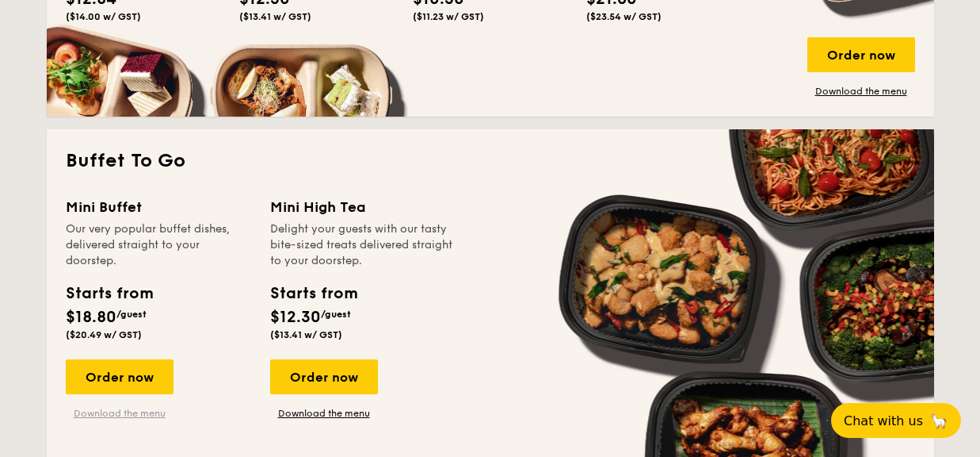 This screenshot has width=980, height=457. Describe the element at coordinates (448, 17) in the screenshot. I see `span: ($11.23 w/ GST)` at that location.